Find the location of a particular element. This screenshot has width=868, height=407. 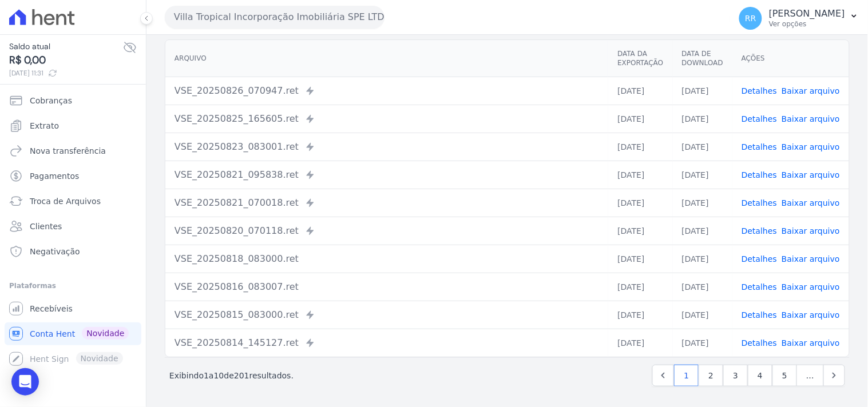

div: VSE_20250825_165605.ret is located at coordinates (386, 119).